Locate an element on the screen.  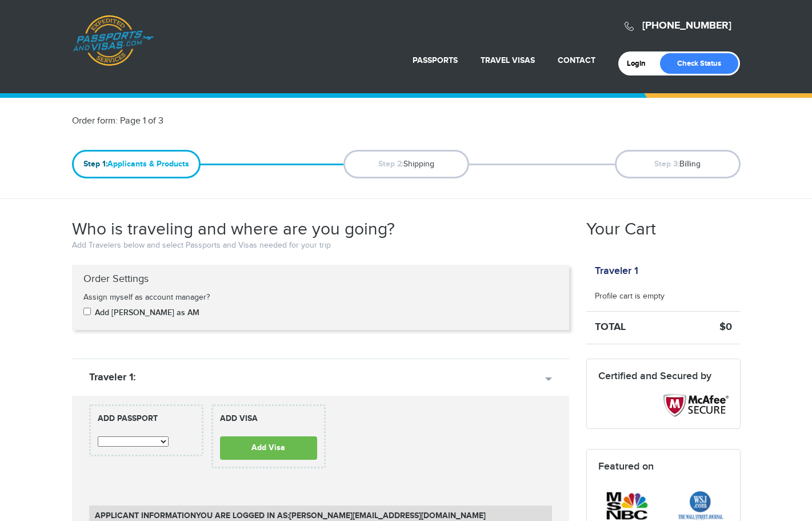
h4: Certified and Secured by is located at coordinates (664, 376).